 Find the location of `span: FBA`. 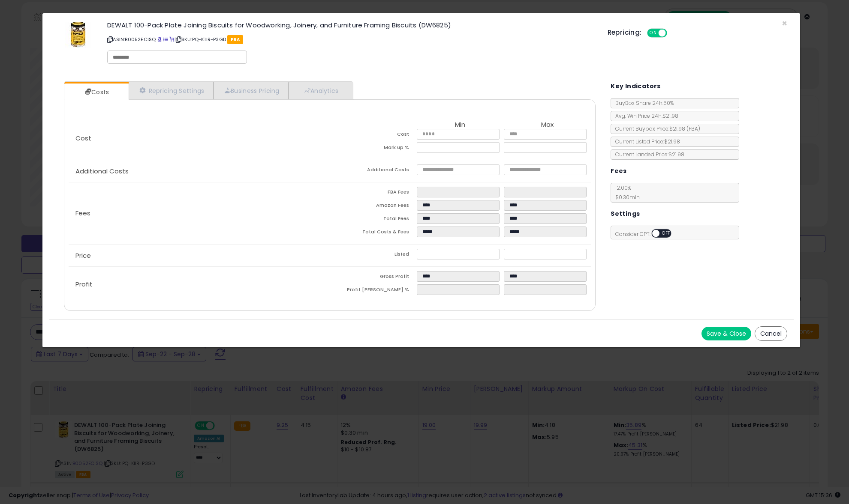

span: FBA is located at coordinates (235, 39).